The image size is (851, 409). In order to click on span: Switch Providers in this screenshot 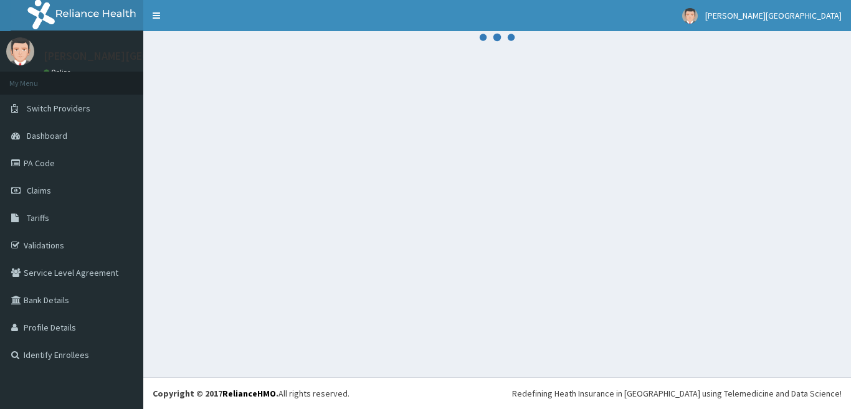, I will do `click(59, 108)`.